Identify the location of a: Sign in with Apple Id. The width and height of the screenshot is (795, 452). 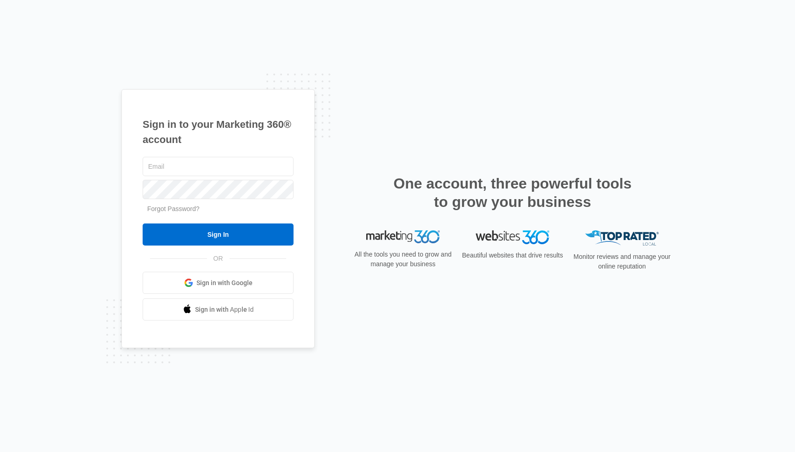
(218, 310).